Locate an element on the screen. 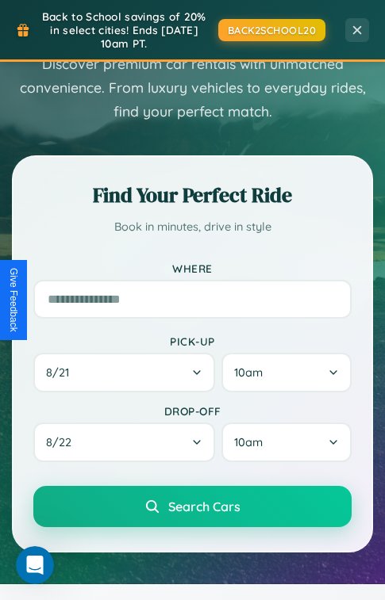 The width and height of the screenshot is (385, 600). p: Book in minutes, drive in style is located at coordinates (192, 228).